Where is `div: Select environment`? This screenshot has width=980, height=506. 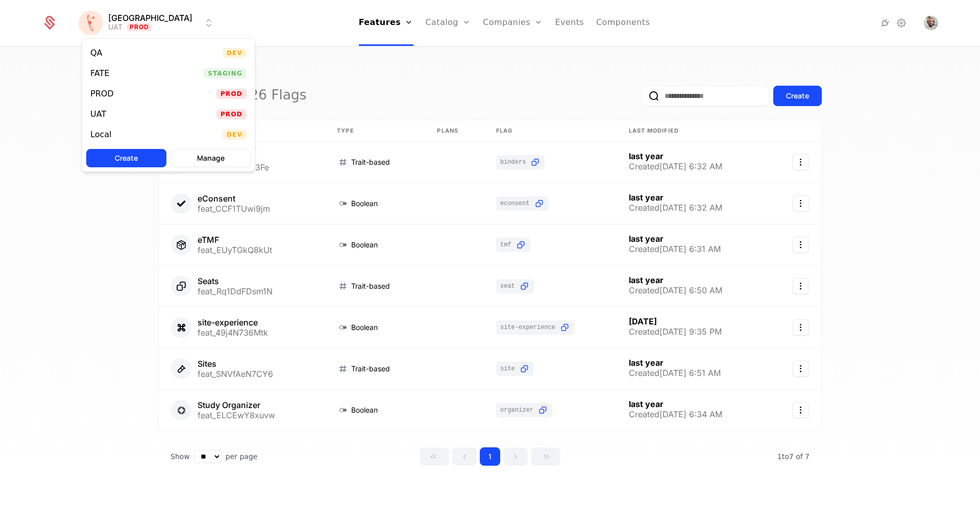 div: Select environment is located at coordinates (169, 105).